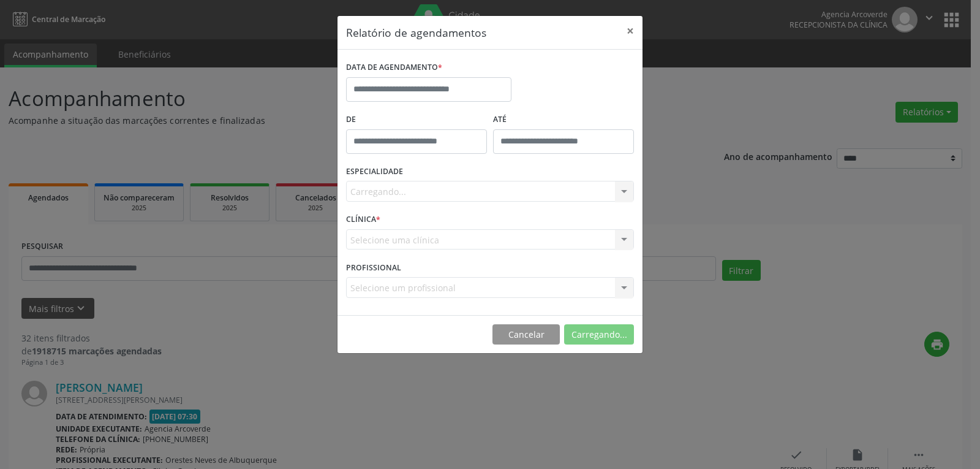 Image resolution: width=980 pixels, height=469 pixels. What do you see at coordinates (599, 334) in the screenshot?
I see `button: Carregando...` at bounding box center [599, 334].